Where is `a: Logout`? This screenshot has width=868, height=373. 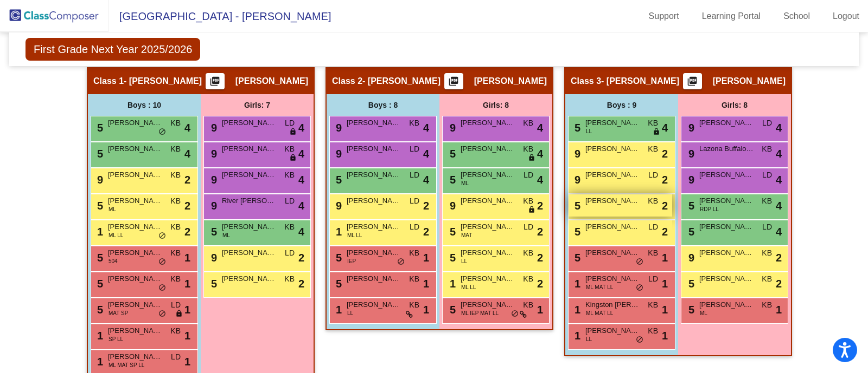 a: Logout is located at coordinates (845, 16).